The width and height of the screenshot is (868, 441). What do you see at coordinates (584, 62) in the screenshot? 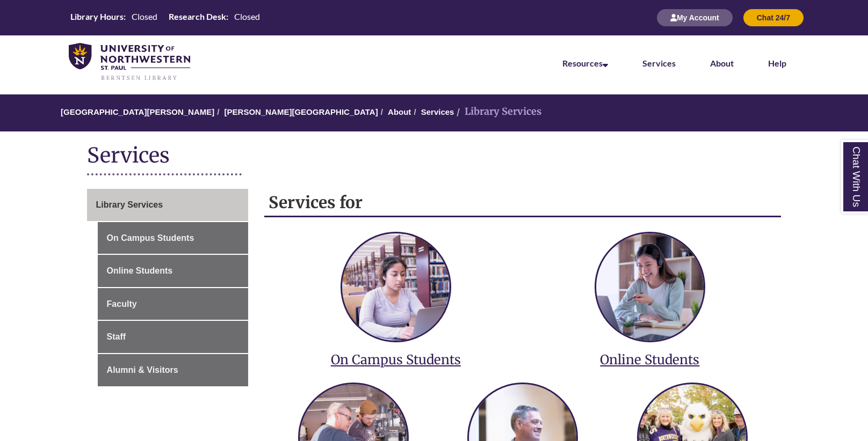
I see `a: Resources` at bounding box center [584, 62].